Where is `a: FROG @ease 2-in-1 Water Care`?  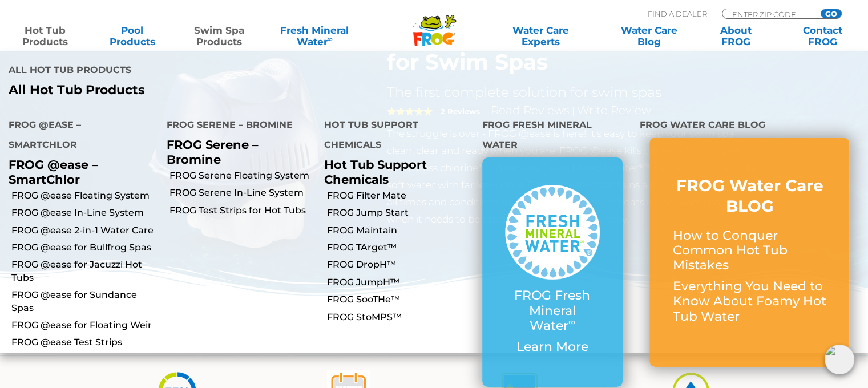
a: FROG @ease 2-in-1 Water Care is located at coordinates (84, 230).